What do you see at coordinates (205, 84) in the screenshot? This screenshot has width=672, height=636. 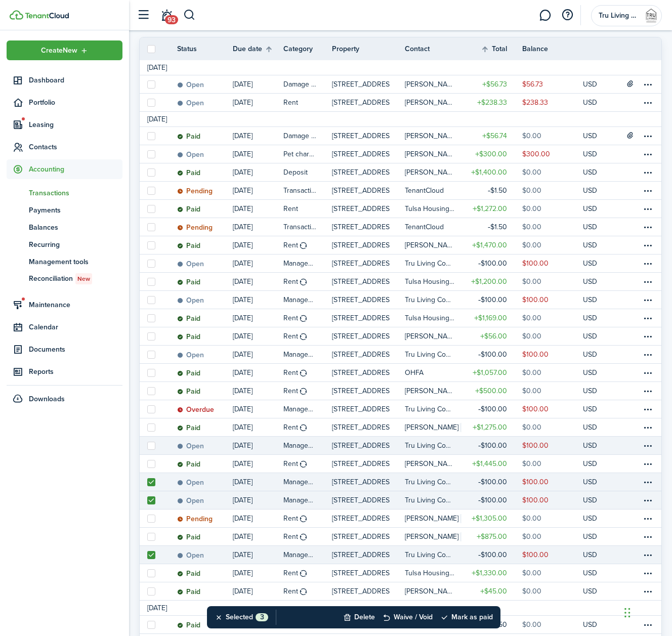 I see `a: Open` at bounding box center [205, 84].